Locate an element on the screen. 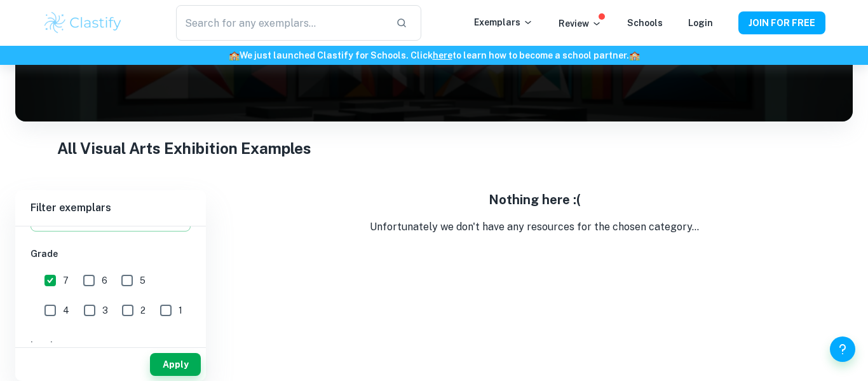 The height and width of the screenshot is (381, 868). button: Apply is located at coordinates (175, 364).